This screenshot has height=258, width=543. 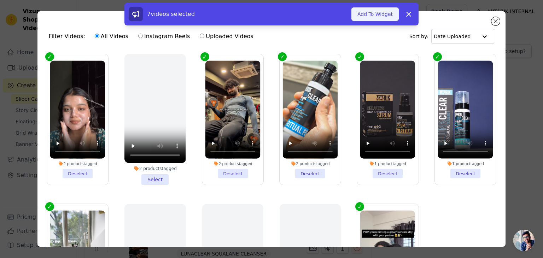 I want to click on div: Sort by:, so click(x=452, y=36).